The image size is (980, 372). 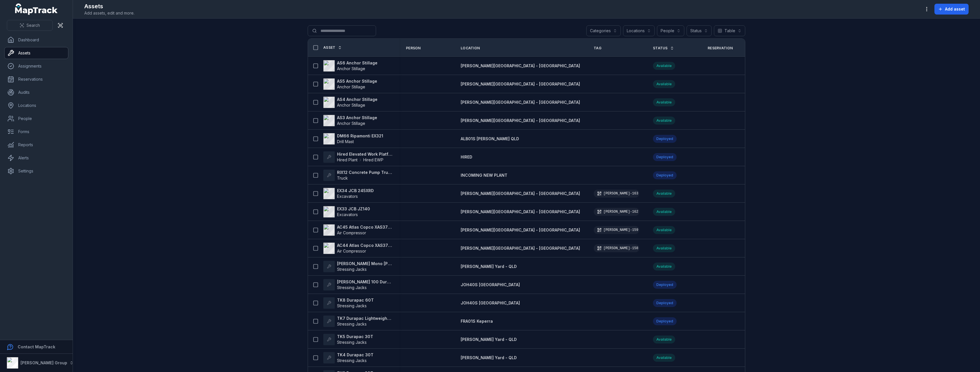 What do you see at coordinates (358, 176) in the screenshot?
I see `a: RIX12 Concrete Pump TruckTruck` at bounding box center [358, 176].